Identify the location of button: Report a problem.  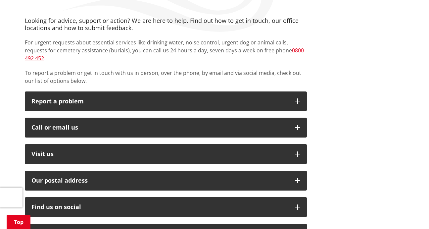
(166, 101).